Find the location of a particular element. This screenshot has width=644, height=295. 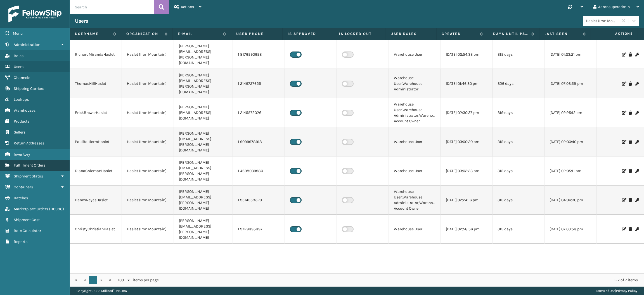

span: Sellers is located at coordinates (20, 132).